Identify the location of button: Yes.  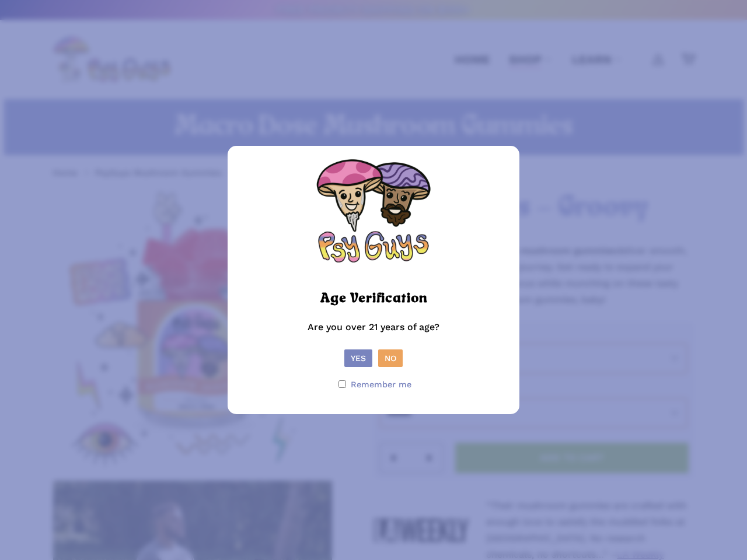
(358, 358).